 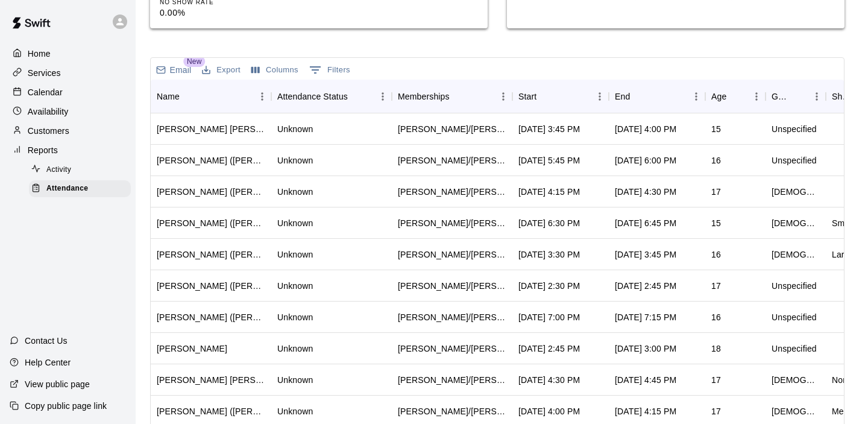 What do you see at coordinates (211, 380) in the screenshot?
I see `div: Jackson Lodgek (Karl Lodgek)` at bounding box center [211, 380].